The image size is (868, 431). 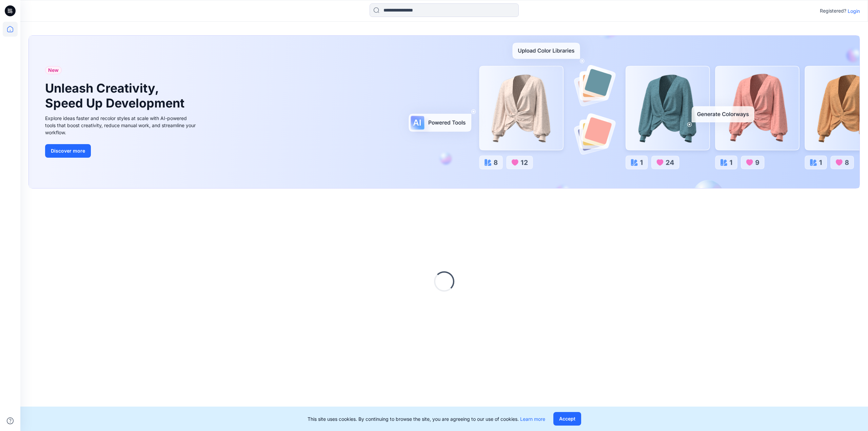 I want to click on p: Registered?, so click(x=833, y=10).